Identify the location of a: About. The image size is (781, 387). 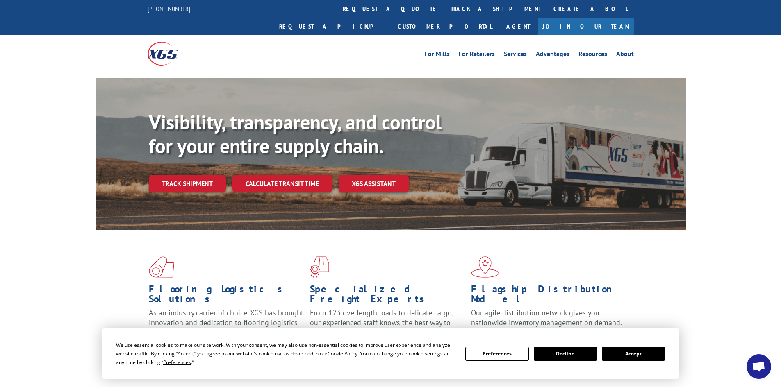
(624, 55).